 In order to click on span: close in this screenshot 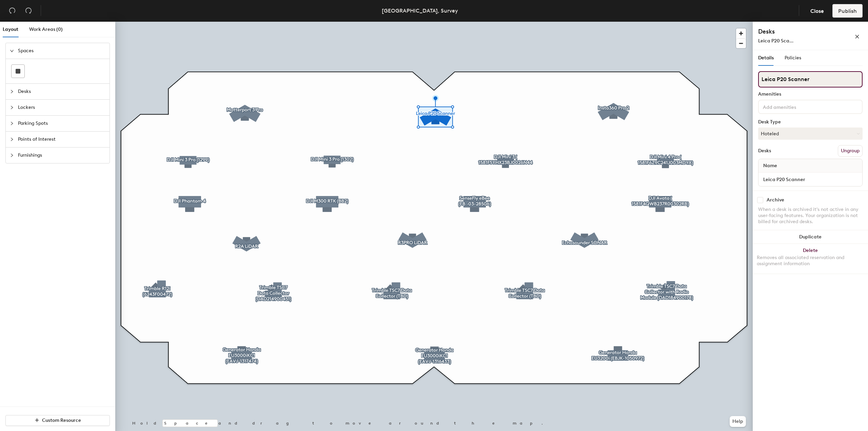, I will do `click(857, 36)`.